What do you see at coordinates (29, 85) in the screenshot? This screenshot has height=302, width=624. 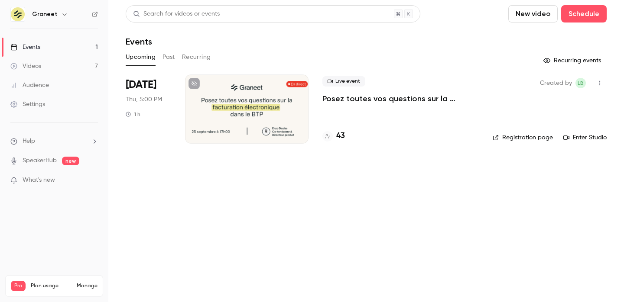 I see `div: Audience` at bounding box center [29, 85].